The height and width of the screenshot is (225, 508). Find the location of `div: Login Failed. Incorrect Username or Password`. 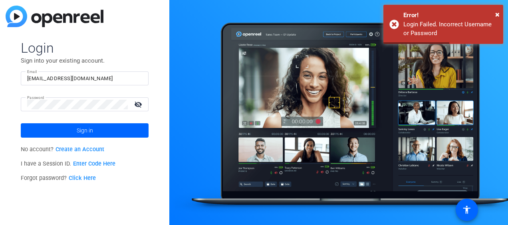

div: Login Failed. Incorrect Username or Password is located at coordinates (450, 29).